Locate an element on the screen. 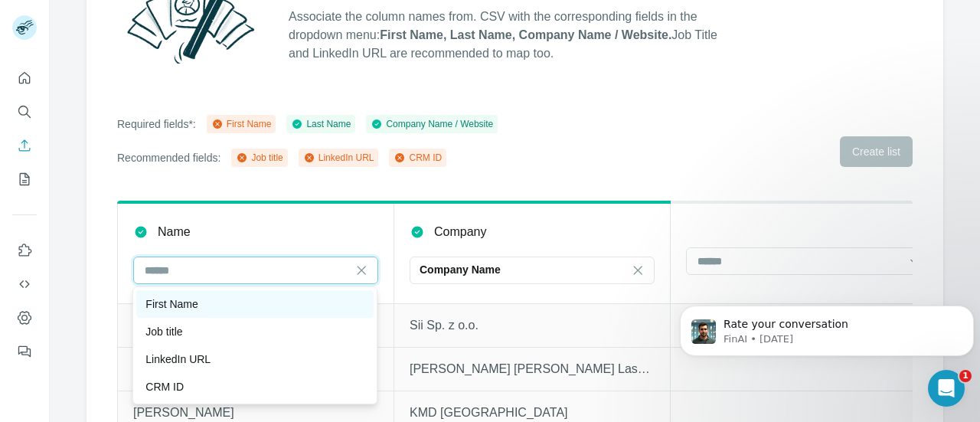 The image size is (980, 422). p: Associate the column names from. CSV with the corresponding fields in the dropdown menu: Job Titl... is located at coordinates (510, 35).